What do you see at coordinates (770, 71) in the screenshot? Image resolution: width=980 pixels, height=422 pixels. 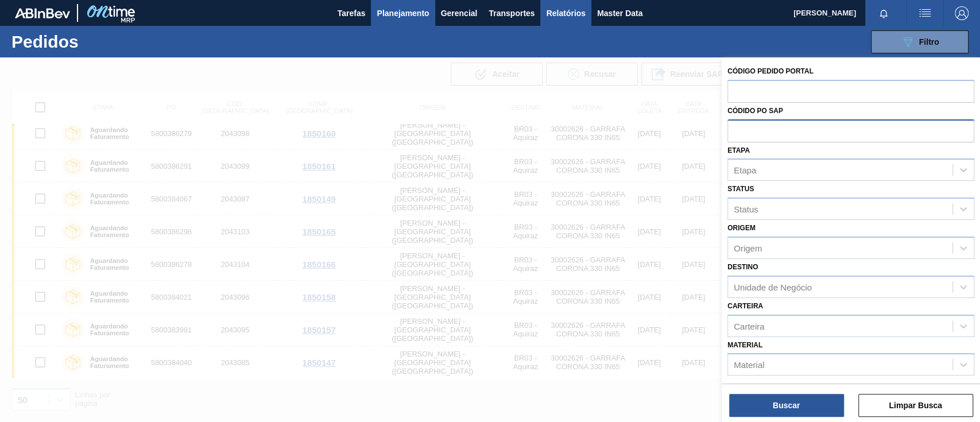 I see `label: Código Pedido Portal` at bounding box center [770, 71].